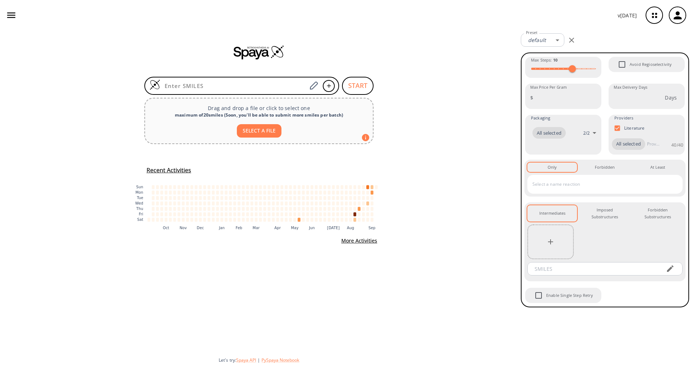  What do you see at coordinates (166, 228) in the screenshot?
I see `text: Oct` at bounding box center [166, 228].